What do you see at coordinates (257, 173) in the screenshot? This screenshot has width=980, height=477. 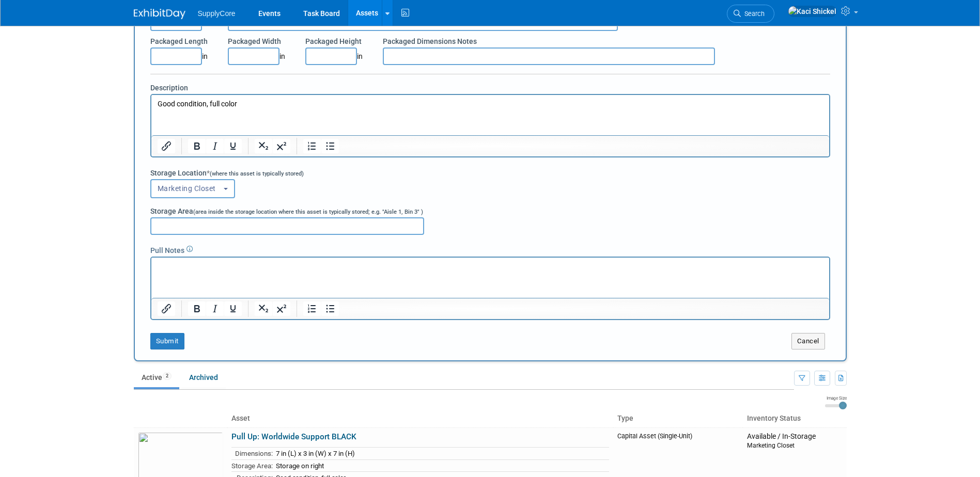 I see `span: (where this asset is typically stored)` at bounding box center [257, 173].